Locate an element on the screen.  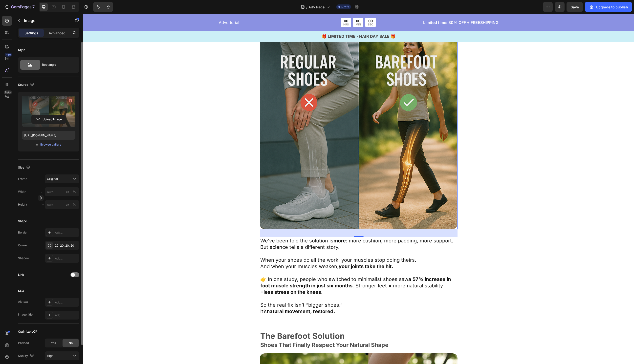
div: Size is located at coordinates (24, 167).